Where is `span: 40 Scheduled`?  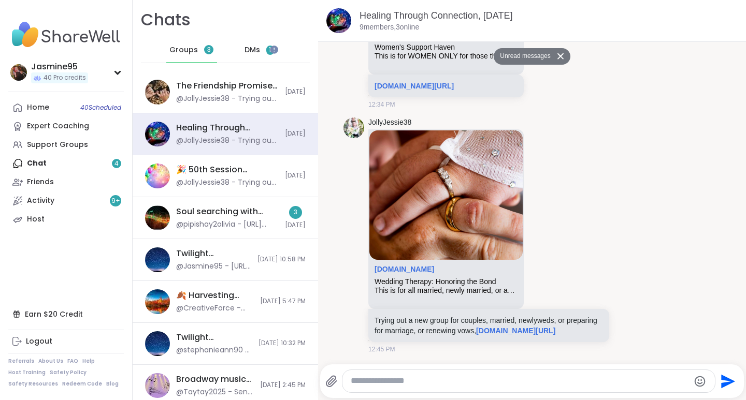 span: 40 Scheduled is located at coordinates (100, 108).